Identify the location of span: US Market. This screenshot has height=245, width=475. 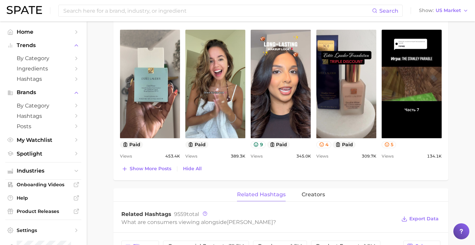
(448, 10).